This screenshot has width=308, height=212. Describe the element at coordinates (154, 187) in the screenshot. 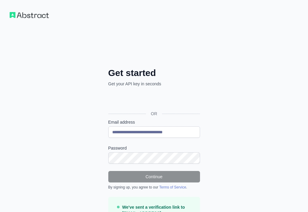

I see `div: By signing up, you agree to our .` at that location.